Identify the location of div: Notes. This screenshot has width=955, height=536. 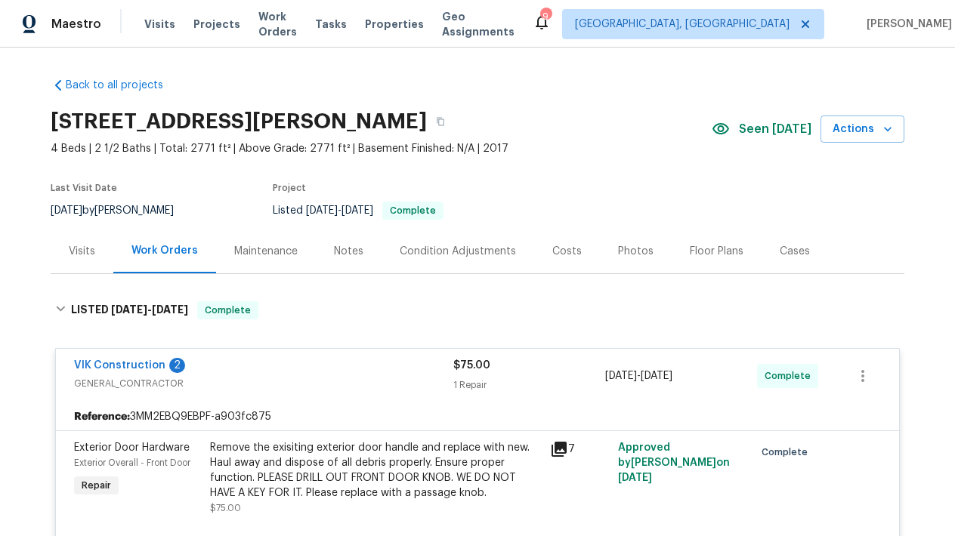
(348, 252).